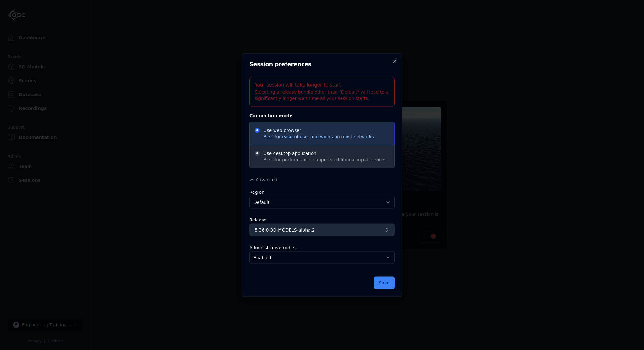 This screenshot has width=644, height=350. Describe the element at coordinates (318, 230) in the screenshot. I see `span: 5.36.0-3D-MODELS-alpha.2` at that location.